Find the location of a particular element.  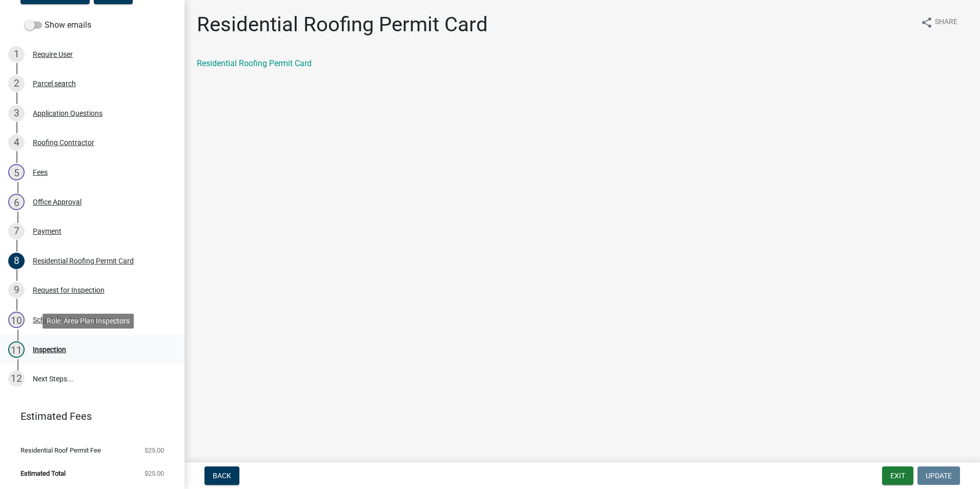

div: Payment is located at coordinates (47, 231).